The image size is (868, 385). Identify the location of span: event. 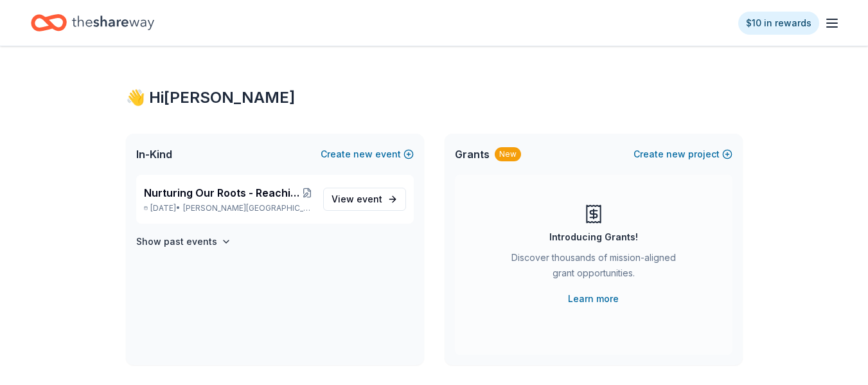
(370, 199).